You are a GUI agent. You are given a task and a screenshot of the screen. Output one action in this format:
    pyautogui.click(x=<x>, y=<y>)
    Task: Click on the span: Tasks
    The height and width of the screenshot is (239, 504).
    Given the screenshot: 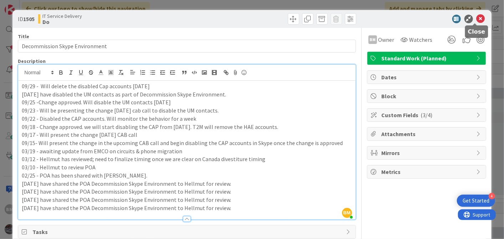 What is the action you would take?
    pyautogui.click(x=187, y=232)
    